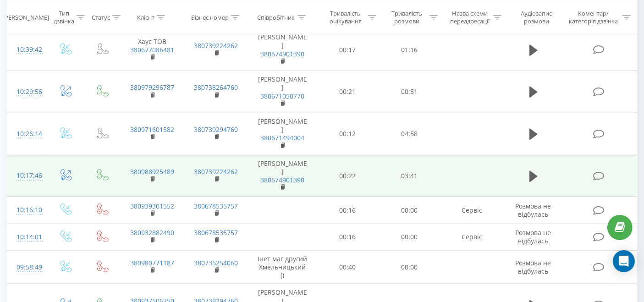 The image size is (644, 302). I want to click on td: 01:16, so click(409, 50).